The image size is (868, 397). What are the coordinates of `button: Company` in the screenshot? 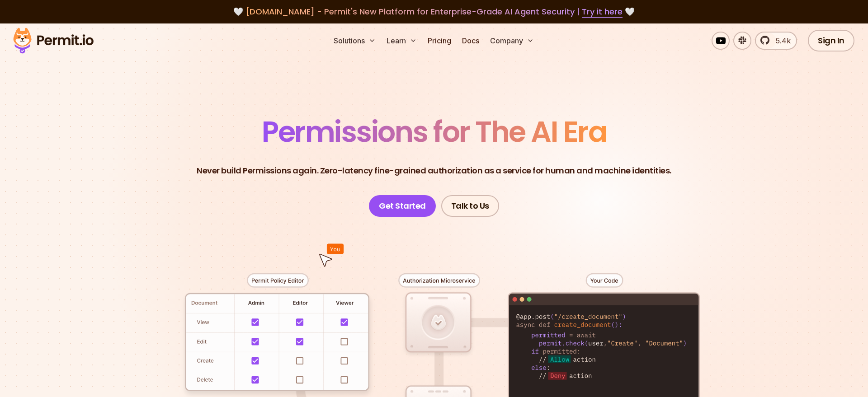 It's located at (512, 41).